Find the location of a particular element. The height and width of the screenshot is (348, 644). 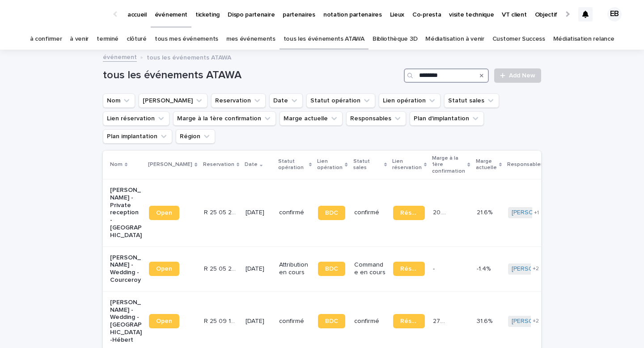

p: Reservation is located at coordinates (219, 164).